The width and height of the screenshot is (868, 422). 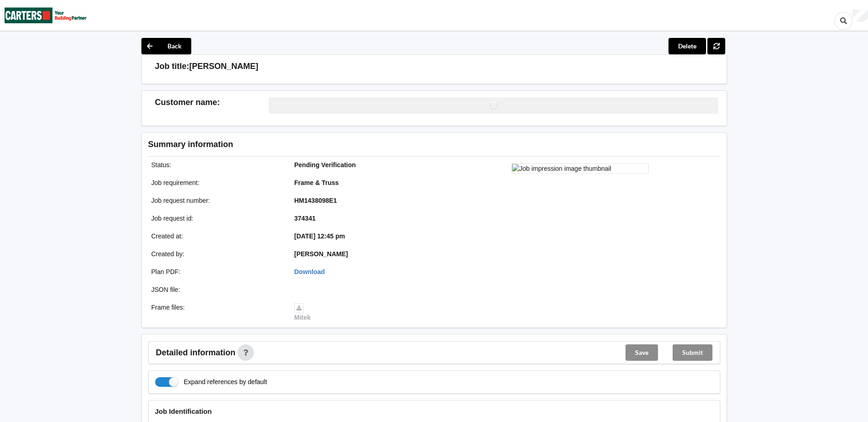 What do you see at coordinates (361, 144) in the screenshot?
I see `h3: Summary information` at bounding box center [361, 144].